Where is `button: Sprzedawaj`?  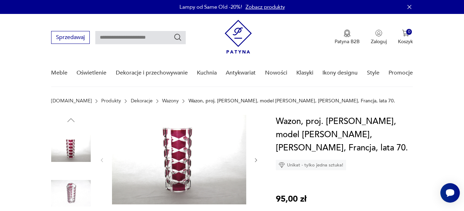 button: Sprzedawaj is located at coordinates (70, 37).